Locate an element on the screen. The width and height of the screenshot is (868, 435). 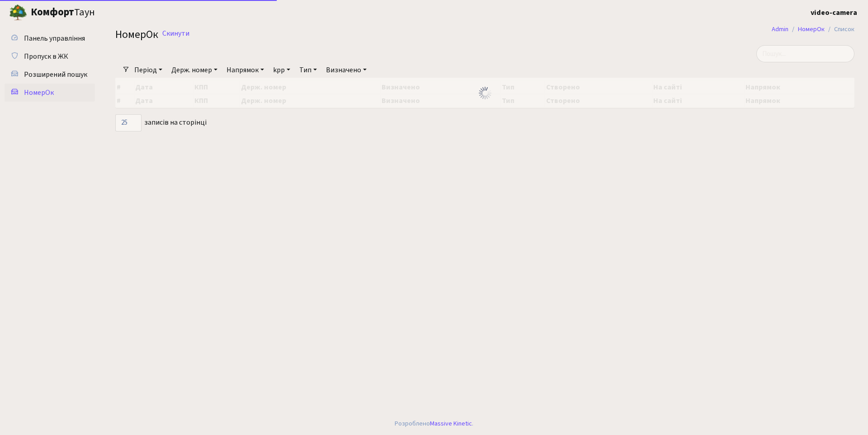
a: kpp is located at coordinates (282, 70).